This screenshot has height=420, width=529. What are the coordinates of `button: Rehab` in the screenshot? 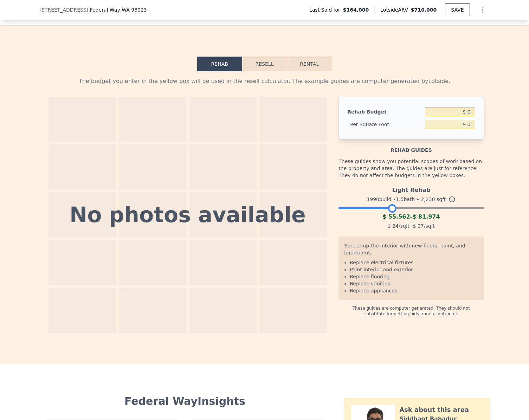 It's located at (219, 64).